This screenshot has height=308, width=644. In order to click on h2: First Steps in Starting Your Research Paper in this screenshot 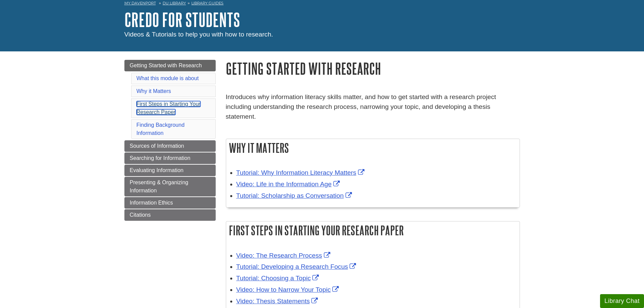, I will do `click(373, 230)`.